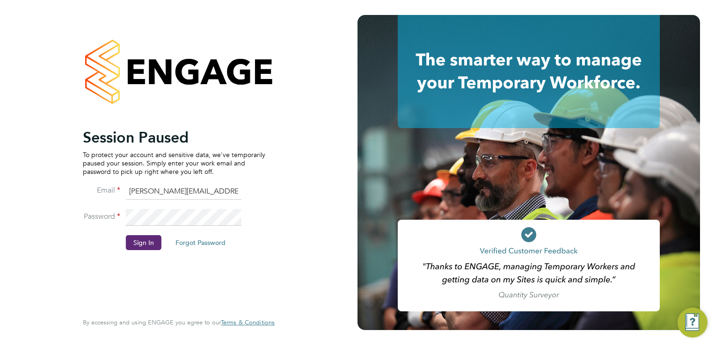  Describe the element at coordinates (102, 217) in the screenshot. I see `label: Password` at that location.